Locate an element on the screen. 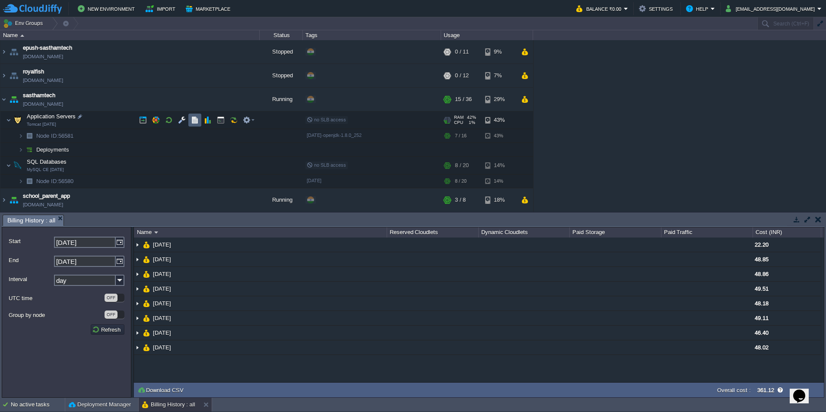  div: 0 / 11 is located at coordinates (462, 52).